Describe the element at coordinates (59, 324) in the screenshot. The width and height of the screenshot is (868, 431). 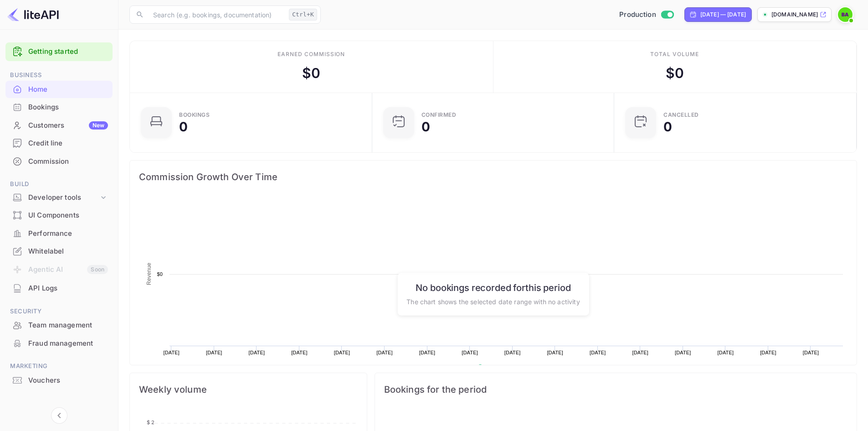
I see `a: Team management` at that location.